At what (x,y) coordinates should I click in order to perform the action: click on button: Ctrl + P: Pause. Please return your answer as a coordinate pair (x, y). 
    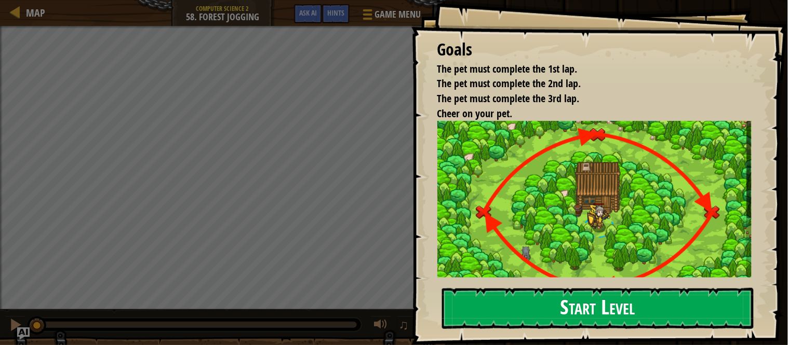
    Looking at the image, I should click on (16, 326).